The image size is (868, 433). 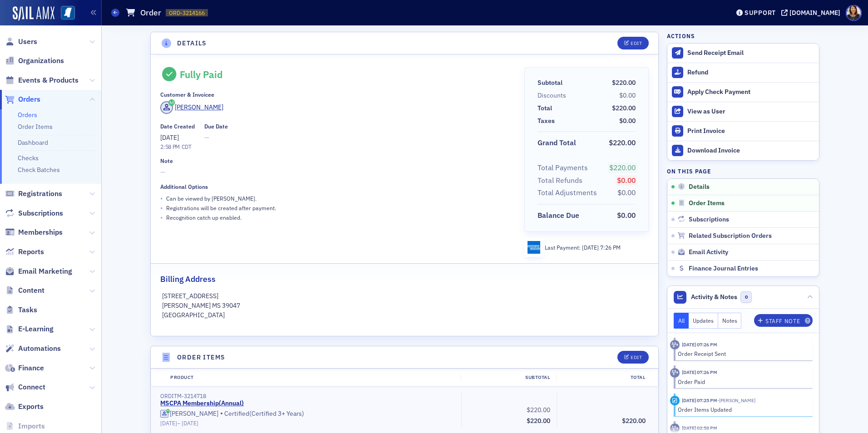 What do you see at coordinates (28, 158) in the screenshot?
I see `a: Checks` at bounding box center [28, 158].